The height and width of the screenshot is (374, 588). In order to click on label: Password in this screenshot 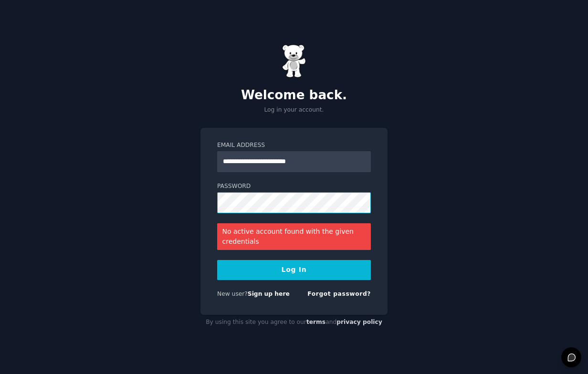, I will do `click(294, 187)`.